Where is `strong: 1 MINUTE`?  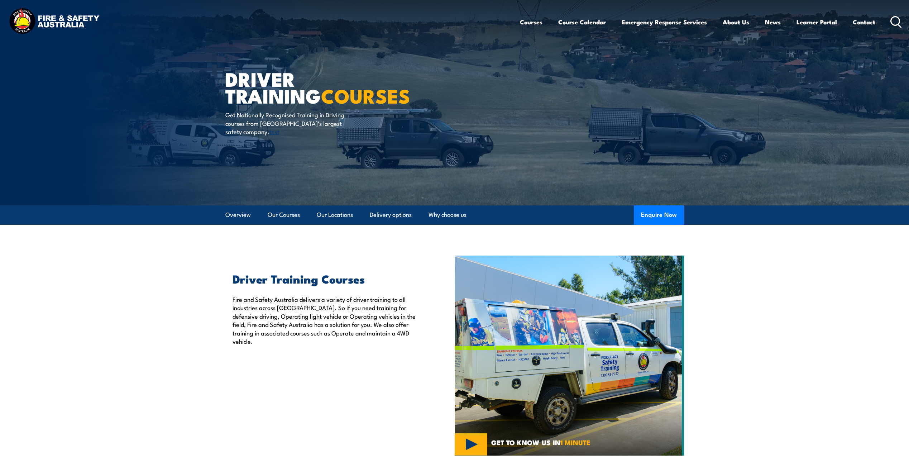
strong: 1 MINUTE is located at coordinates (576, 442).